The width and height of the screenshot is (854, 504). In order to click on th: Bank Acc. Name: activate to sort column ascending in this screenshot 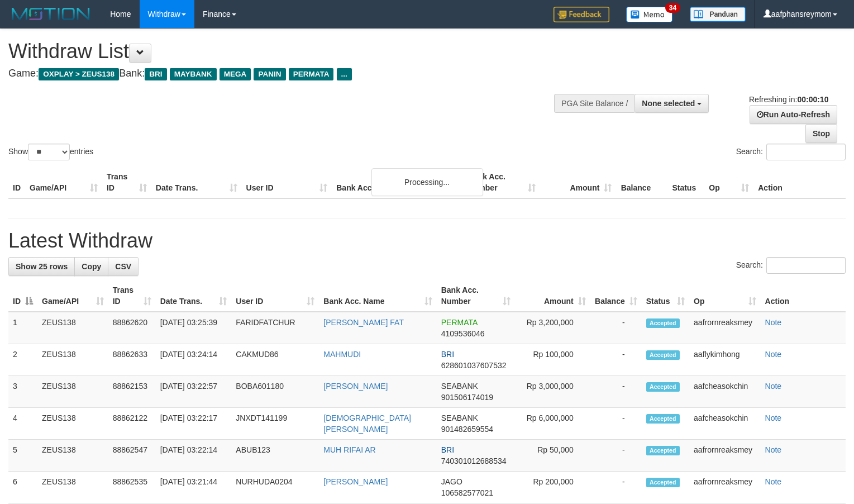, I will do `click(377, 296)`.